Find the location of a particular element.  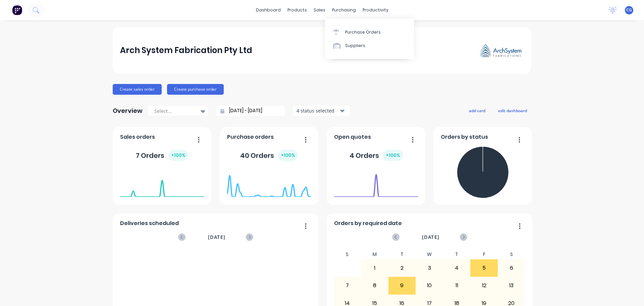

div: 4 status selected is located at coordinates (318, 111).